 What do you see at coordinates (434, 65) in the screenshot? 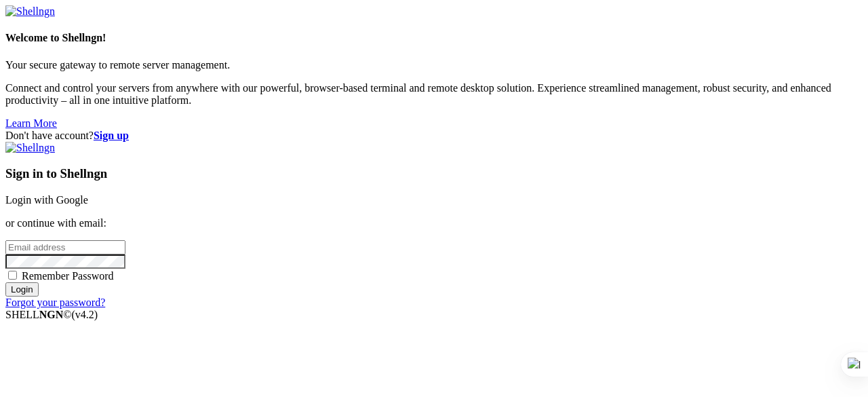
I see `p: Your secure gateway to remote server management.` at bounding box center [434, 65].